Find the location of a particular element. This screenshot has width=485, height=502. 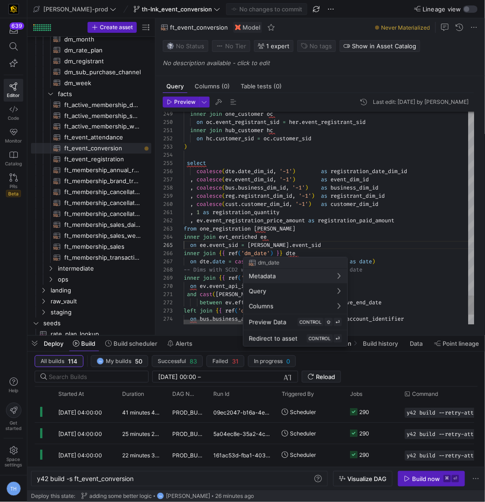

span: Preview Data is located at coordinates (268, 322).